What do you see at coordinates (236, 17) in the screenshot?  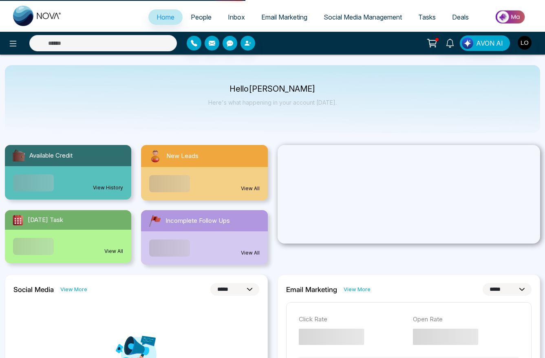 I see `span: Inbox` at bounding box center [236, 17].